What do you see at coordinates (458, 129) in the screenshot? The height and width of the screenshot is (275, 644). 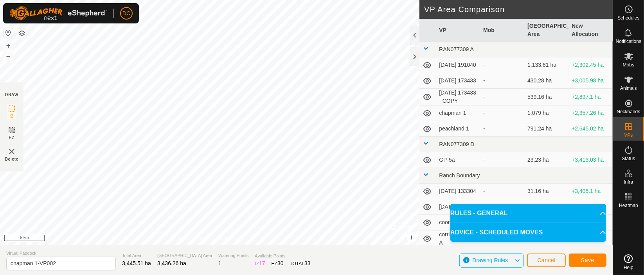 I see `td: peachland 1` at bounding box center [458, 129].